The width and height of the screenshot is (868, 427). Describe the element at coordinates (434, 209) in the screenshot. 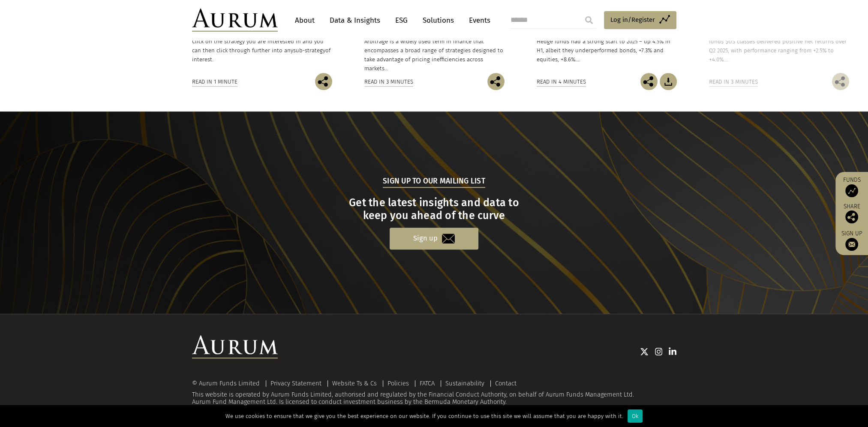

I see `h3: Get the latest insights and data to keep you ahead of the curve` at that location.